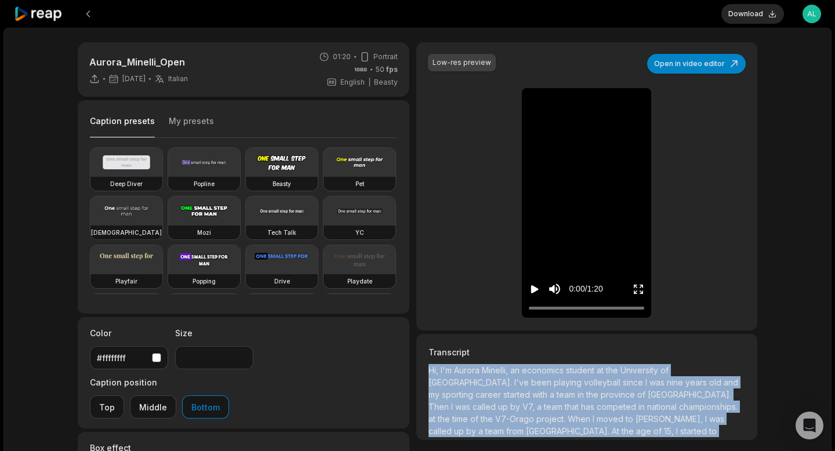 Image resolution: width=835 pixels, height=451 pixels. I want to click on h3: Transcript, so click(587, 352).